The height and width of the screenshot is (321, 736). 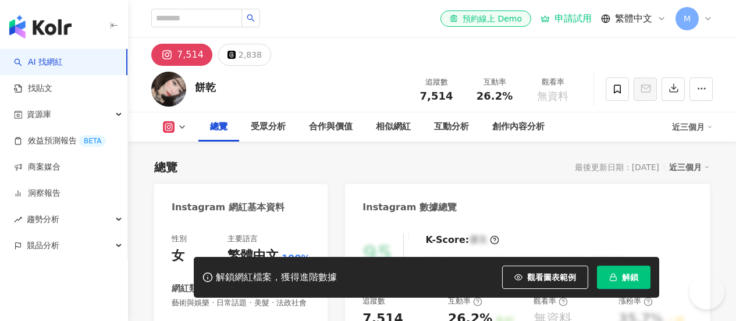 What do you see at coordinates (38, 62) in the screenshot?
I see `a: searchAI 找網紅` at bounding box center [38, 62].